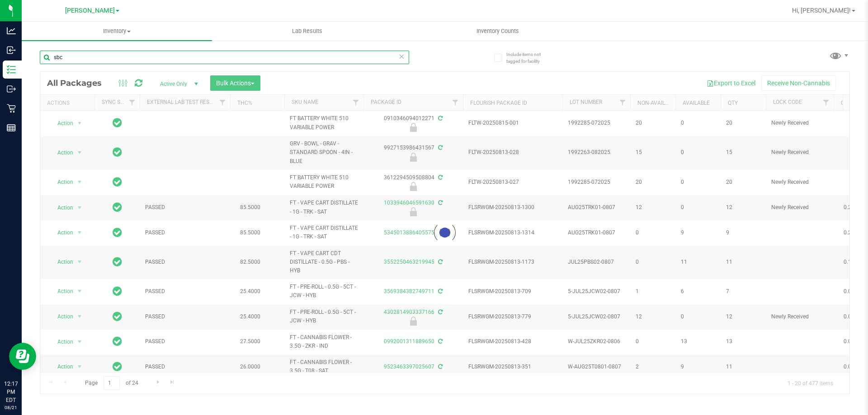 The image size is (868, 415). I want to click on span: Clear, so click(401, 57).